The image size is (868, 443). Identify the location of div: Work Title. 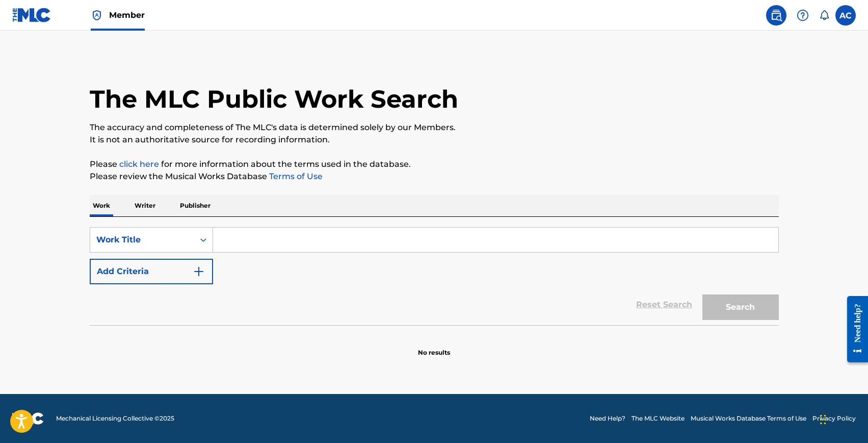
(142, 240).